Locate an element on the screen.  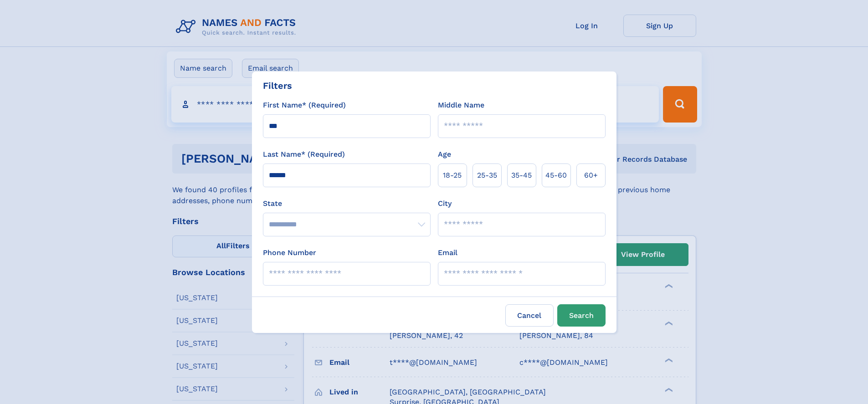
span: 35‑45 is located at coordinates (521, 176).